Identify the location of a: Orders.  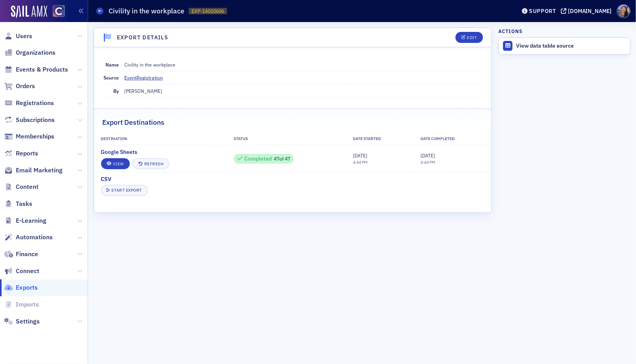
(20, 86).